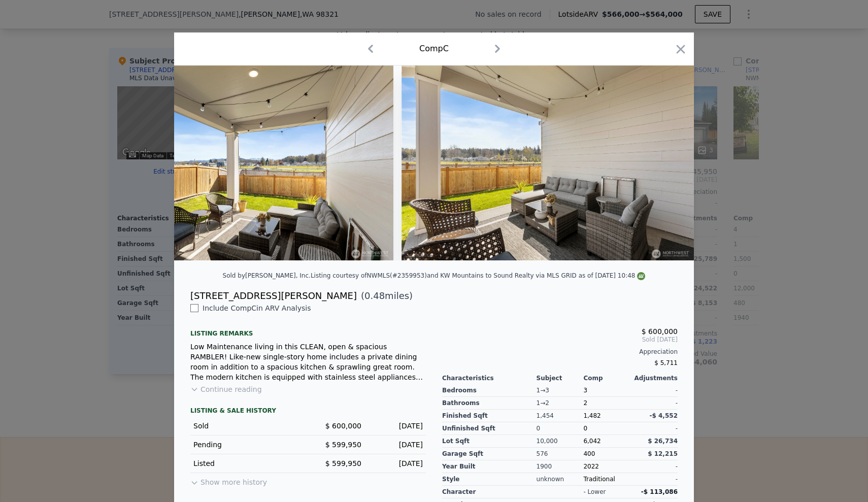 This screenshot has width=868, height=502. What do you see at coordinates (560, 378) in the screenshot?
I see `div: Subject` at bounding box center [560, 378].